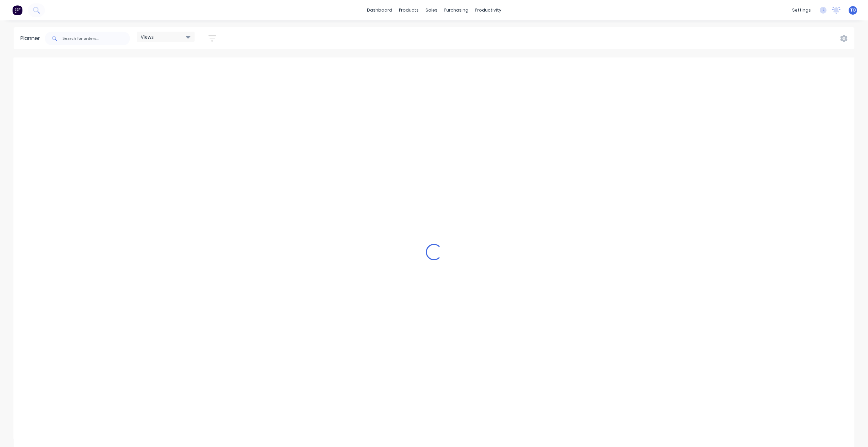  Describe the element at coordinates (379, 10) in the screenshot. I see `a: dashboard` at that location.